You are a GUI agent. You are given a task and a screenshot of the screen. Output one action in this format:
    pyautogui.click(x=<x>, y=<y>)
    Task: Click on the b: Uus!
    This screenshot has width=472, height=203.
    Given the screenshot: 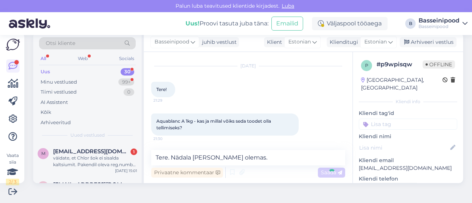 What is the action you would take?
    pyautogui.click(x=192, y=23)
    